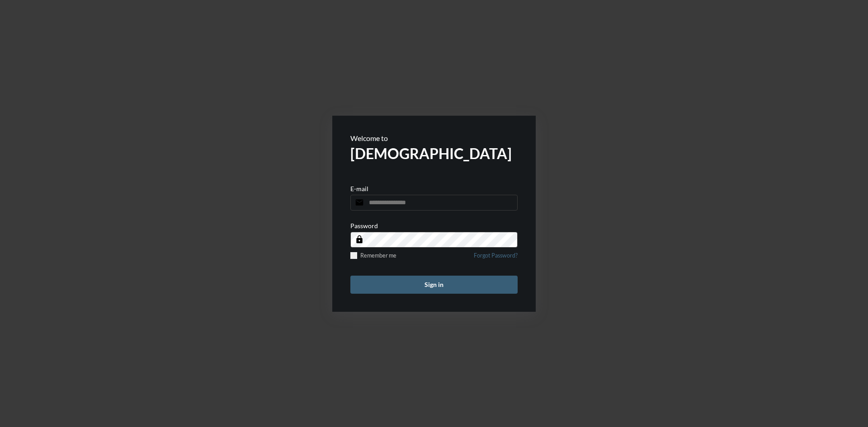 This screenshot has height=427, width=868. What do you see at coordinates (359, 189) in the screenshot?
I see `p: E-mail` at bounding box center [359, 189].